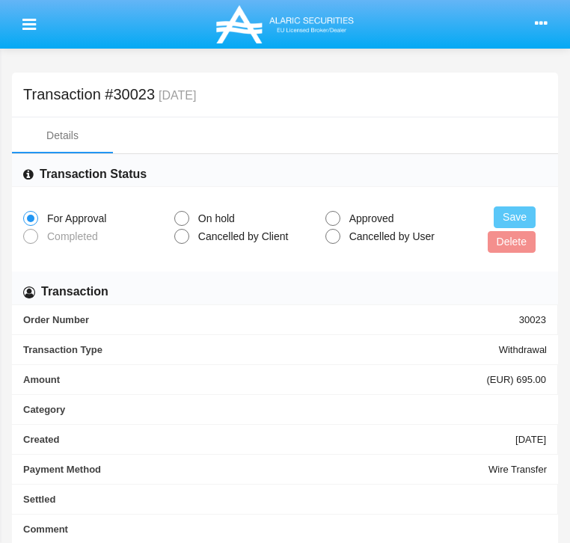  I want to click on span: Cancelled by Client, so click(241, 236).